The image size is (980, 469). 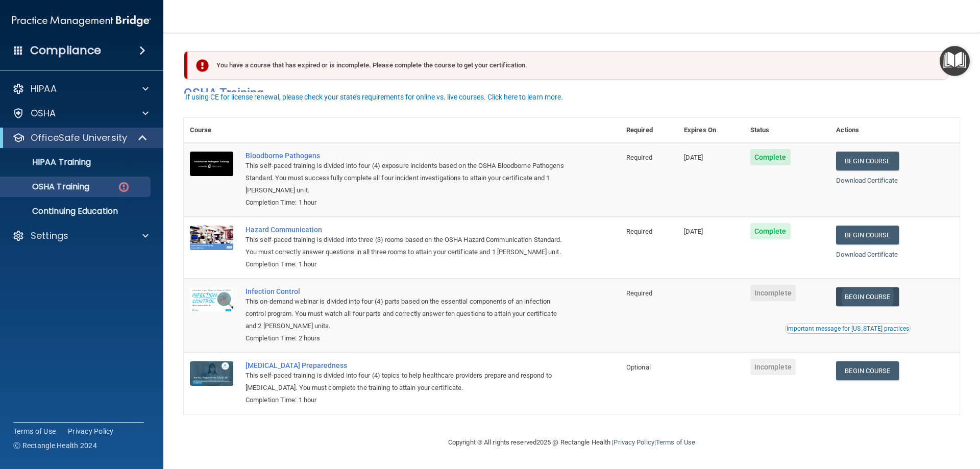 What do you see at coordinates (211, 130) in the screenshot?
I see `th: Course` at bounding box center [211, 130].